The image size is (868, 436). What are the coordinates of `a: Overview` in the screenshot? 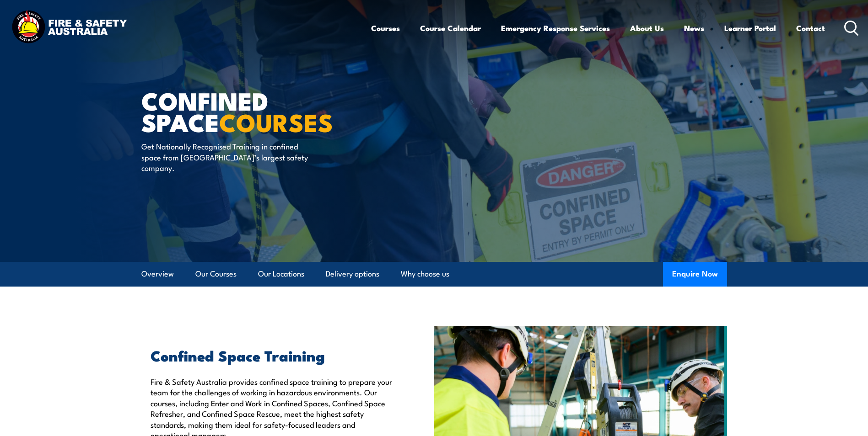 It's located at (158, 274).